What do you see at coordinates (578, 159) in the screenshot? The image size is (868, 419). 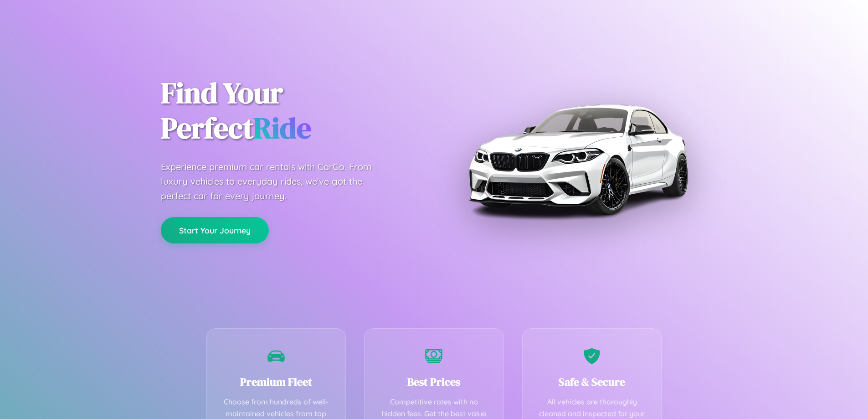 I see `img: Premium BMW car rental vehicle` at bounding box center [578, 159].